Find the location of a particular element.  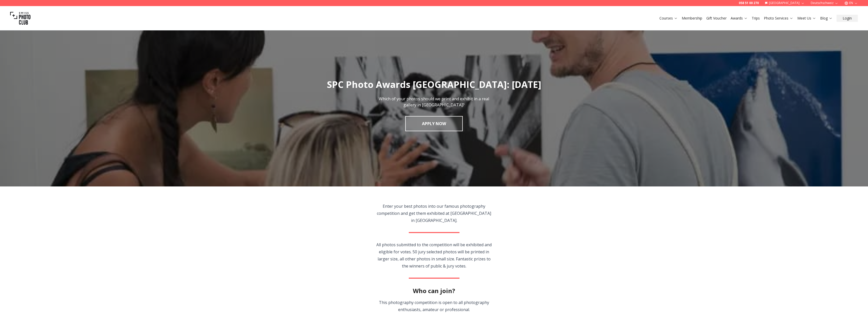

button: Courses is located at coordinates (669, 18).